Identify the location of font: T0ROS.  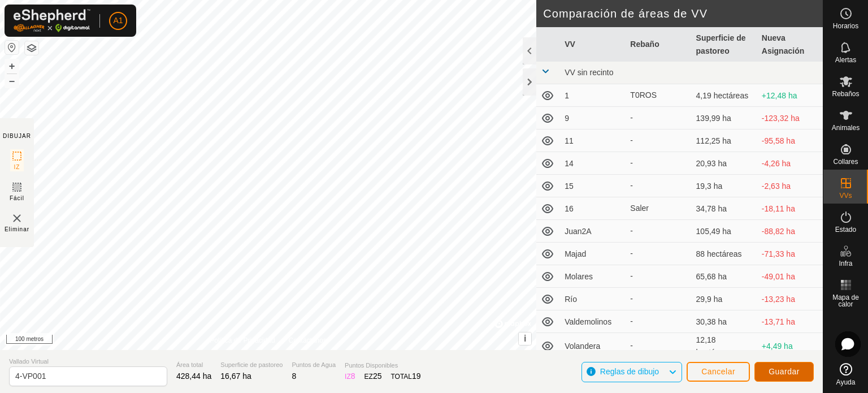
(643, 95).